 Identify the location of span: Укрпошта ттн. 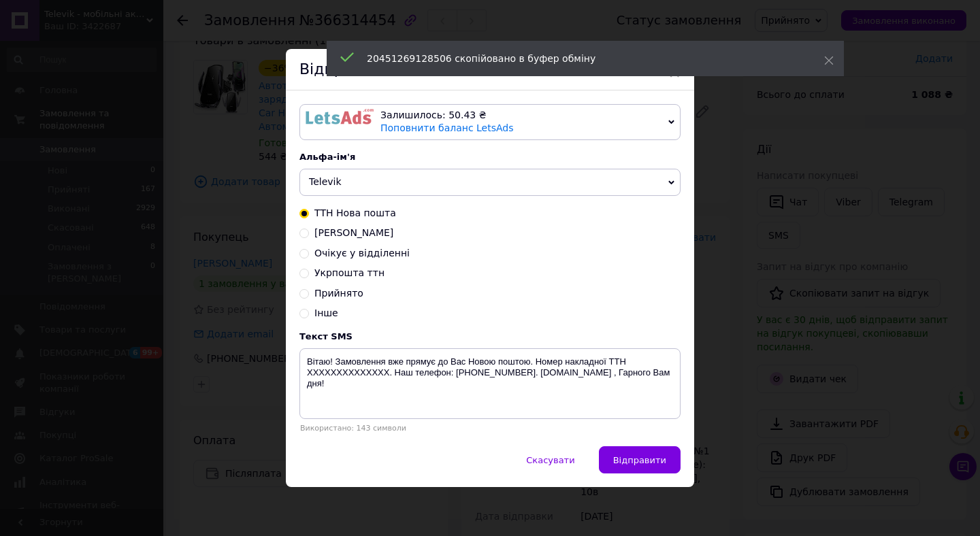
(349, 273).